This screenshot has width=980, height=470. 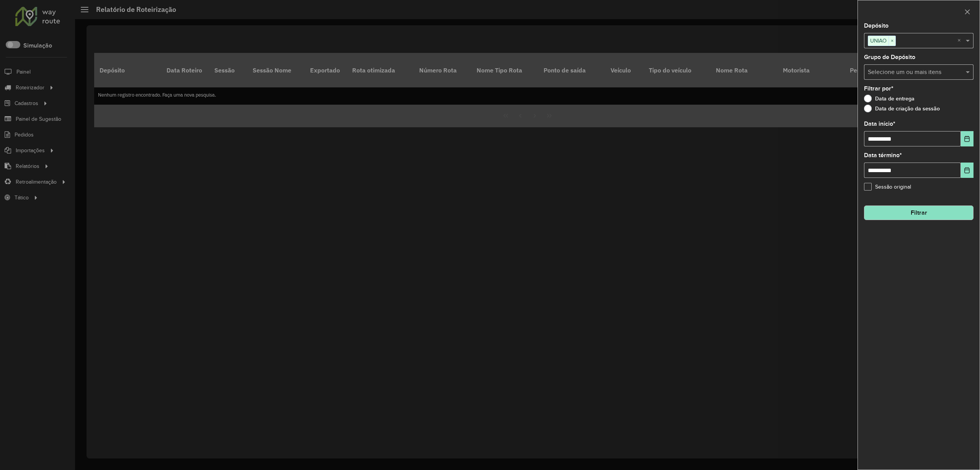 I want to click on label: Data término, so click(x=883, y=155).